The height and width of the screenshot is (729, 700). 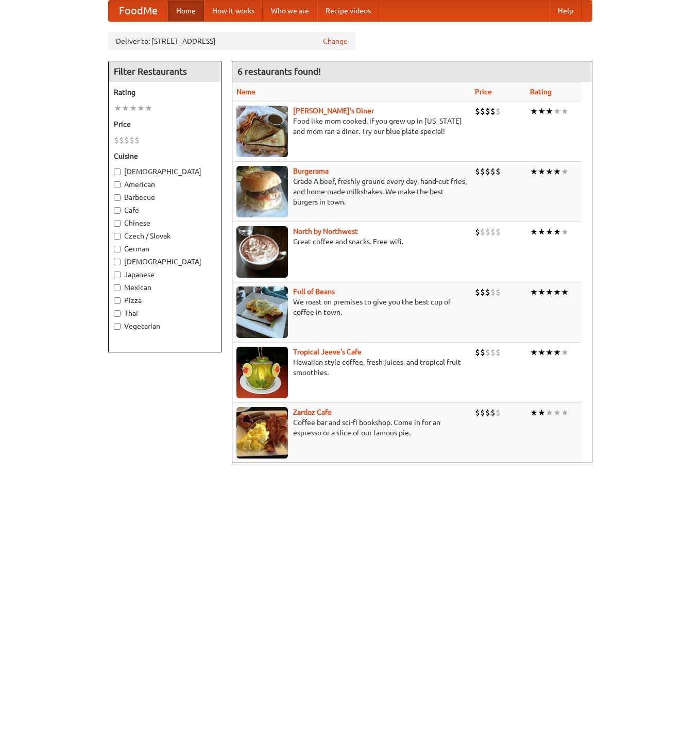 I want to click on label: Japanese, so click(x=165, y=275).